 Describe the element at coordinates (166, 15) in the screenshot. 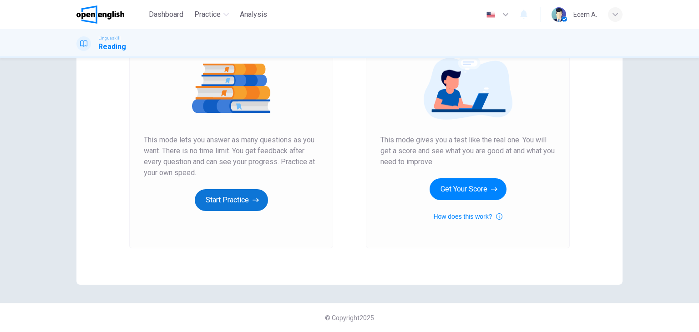

I see `a: Dashboard` at that location.